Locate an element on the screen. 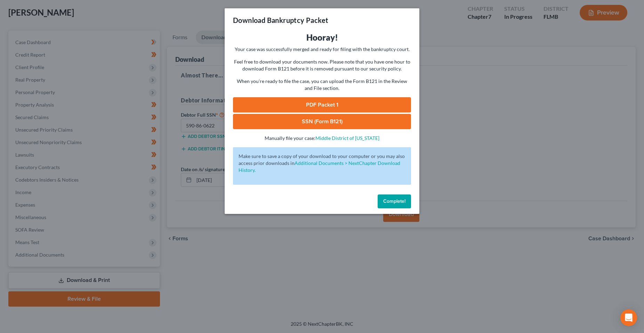 The image size is (644, 333). p: Your case was successfully merged and ready for filing with the bankruptcy court. is located at coordinates (322, 49).